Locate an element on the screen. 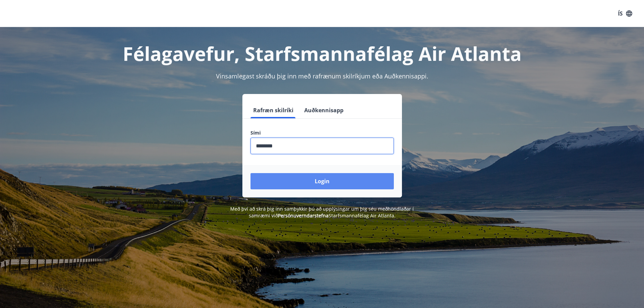 This screenshot has height=308, width=644. button: Rafræn skilríki is located at coordinates (273, 110).